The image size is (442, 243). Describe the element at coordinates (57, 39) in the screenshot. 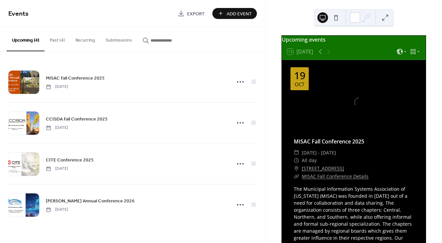

I see `button: Past (4)` at that location.